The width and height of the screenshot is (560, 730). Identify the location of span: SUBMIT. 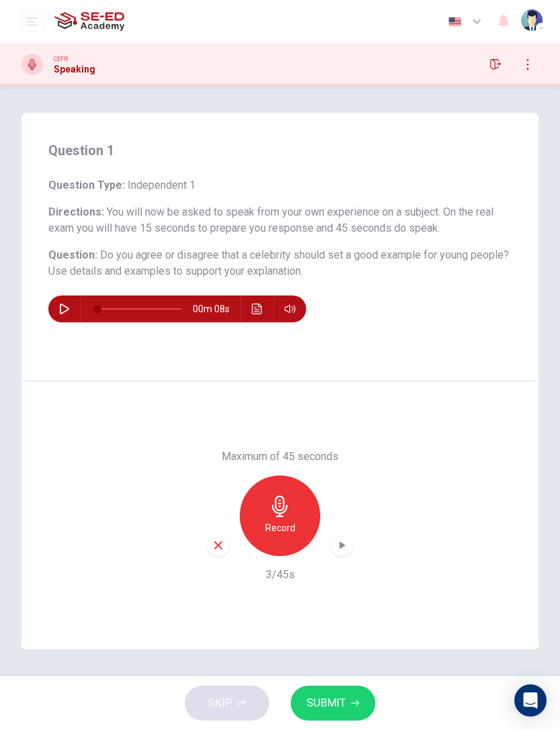
(327, 704).